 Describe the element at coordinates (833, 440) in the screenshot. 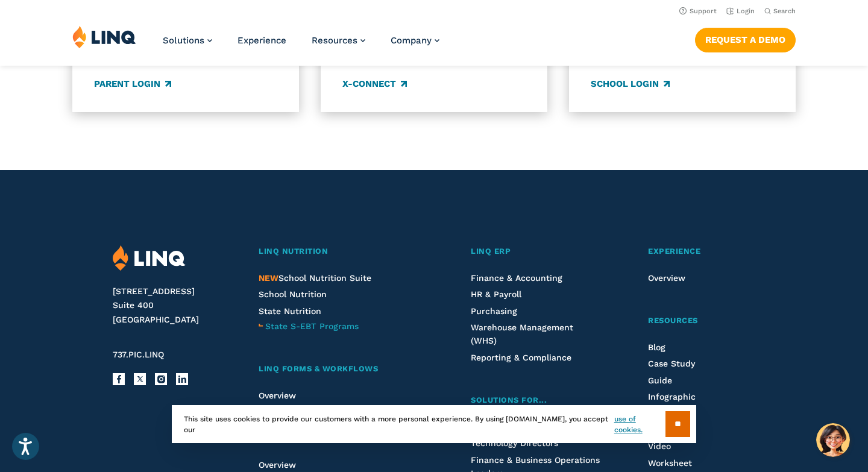

I see `button: Hello, have a question? Let’s chat.` at that location.